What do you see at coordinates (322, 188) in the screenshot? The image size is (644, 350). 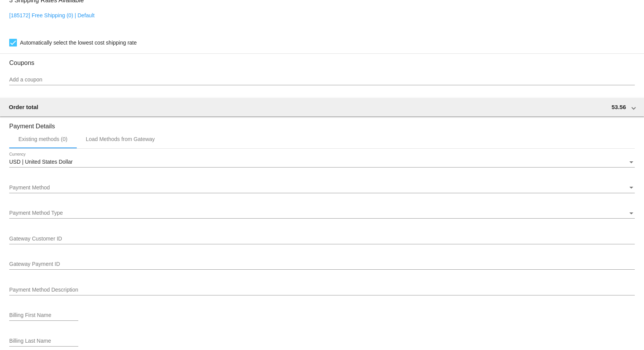 I see `mat-select: Payment Method` at bounding box center [322, 188].